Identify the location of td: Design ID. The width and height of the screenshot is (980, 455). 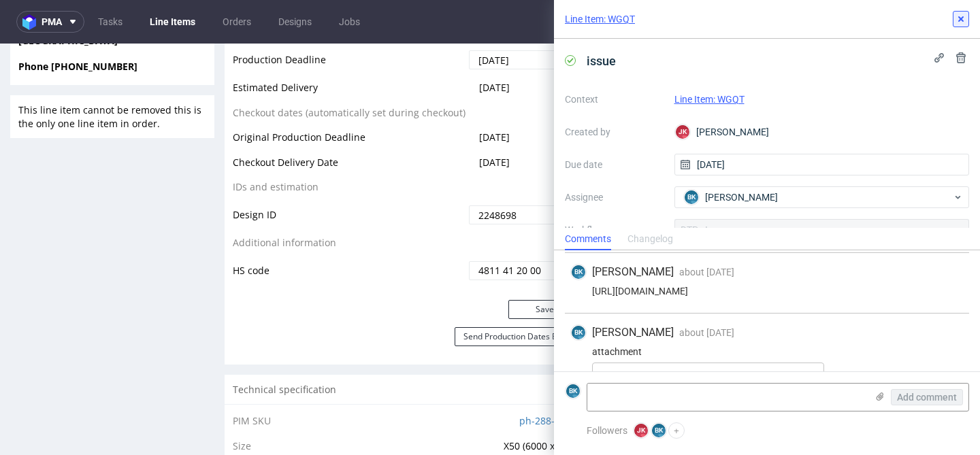
(349, 175).